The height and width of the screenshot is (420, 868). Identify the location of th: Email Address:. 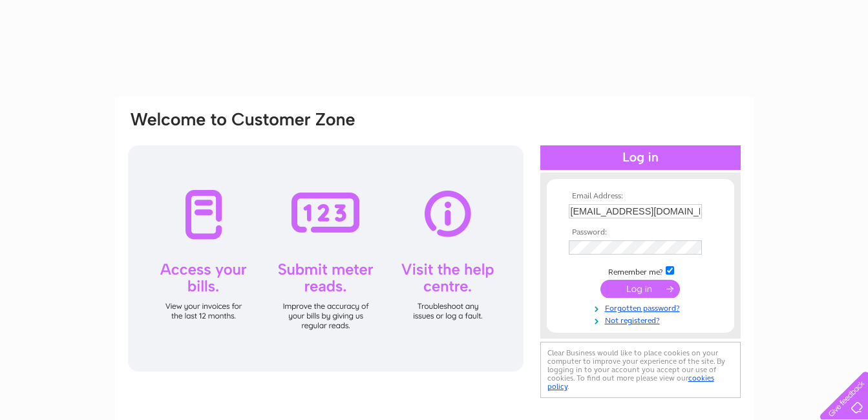
(640, 197).